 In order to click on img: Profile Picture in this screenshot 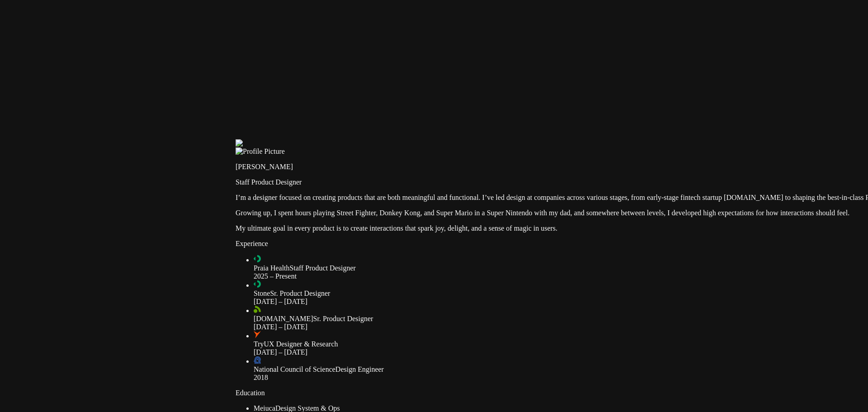, I will do `click(260, 152)`.